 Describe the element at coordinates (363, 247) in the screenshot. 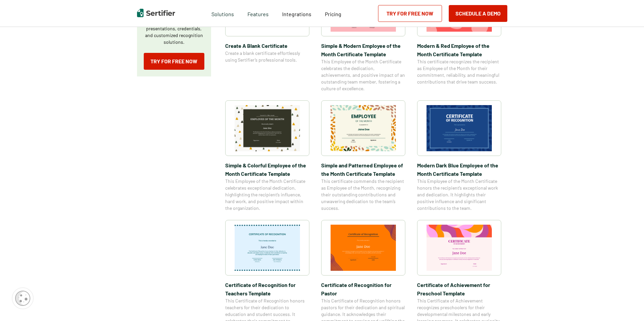

I see `img: Certificate of Recognition for Pastor` at that location.